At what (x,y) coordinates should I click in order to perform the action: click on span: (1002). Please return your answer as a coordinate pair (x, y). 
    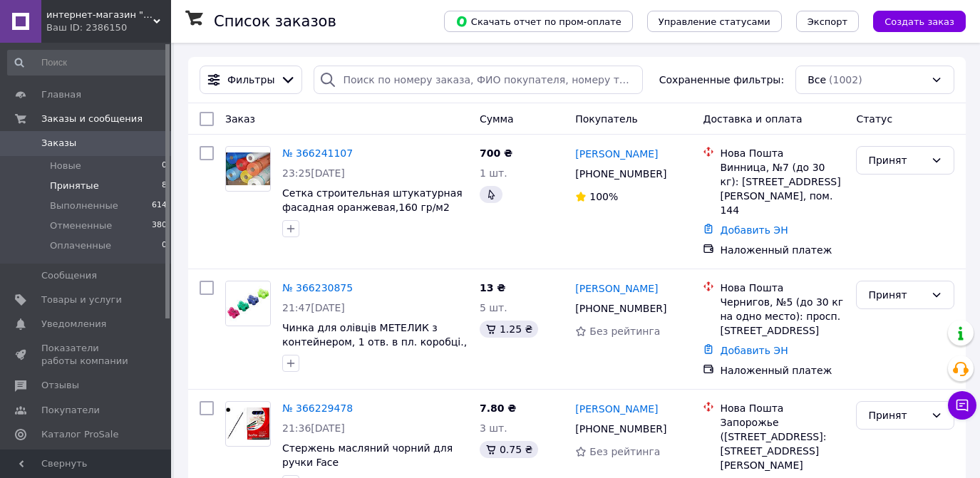
    Looking at the image, I should click on (845, 80).